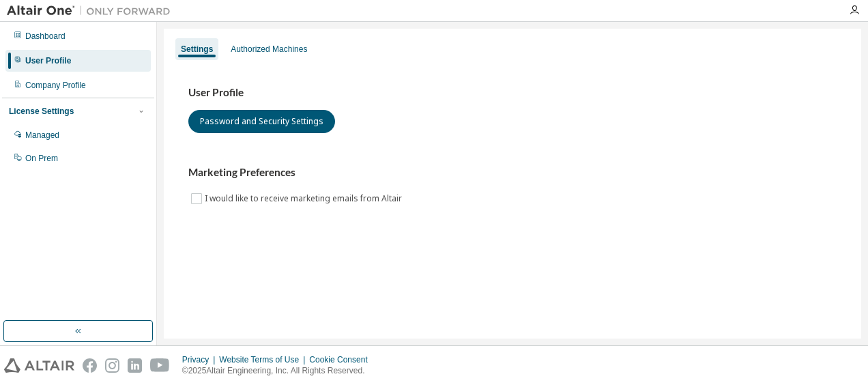  I want to click on div: License Settings, so click(41, 111).